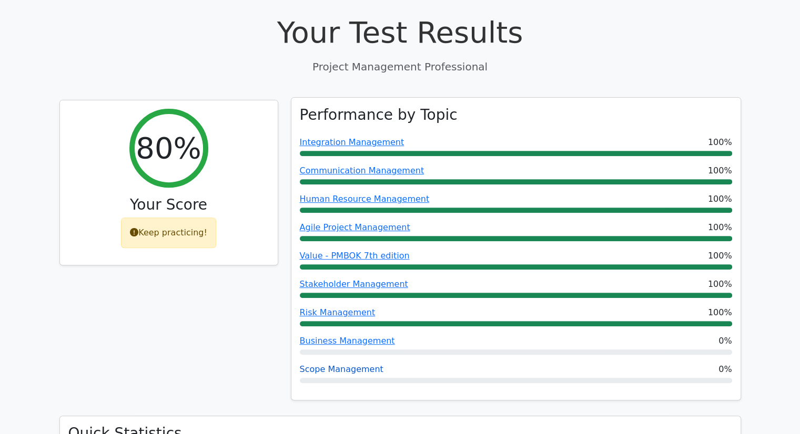 Image resolution: width=800 pixels, height=434 pixels. Describe the element at coordinates (400, 32) in the screenshot. I see `h1: Your Test Results` at that location.